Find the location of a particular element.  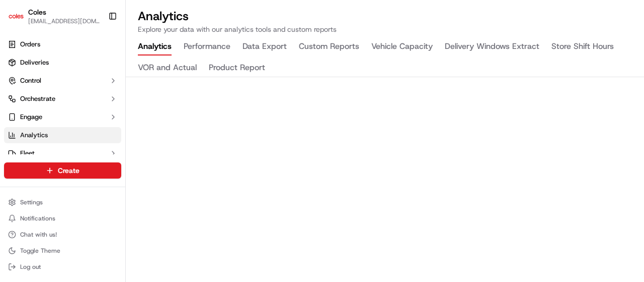

p: Explore your data with our analytics tools and custom reports is located at coordinates (385, 29).